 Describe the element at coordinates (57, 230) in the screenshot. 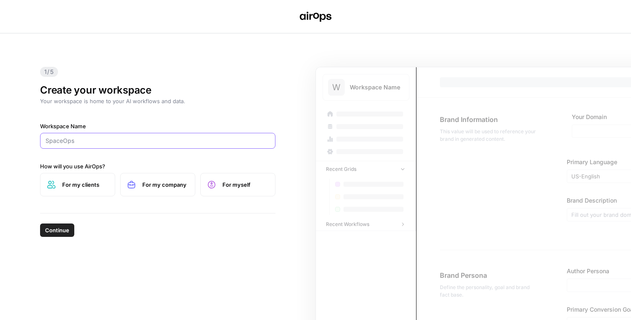

I see `span: Continue` at that location.